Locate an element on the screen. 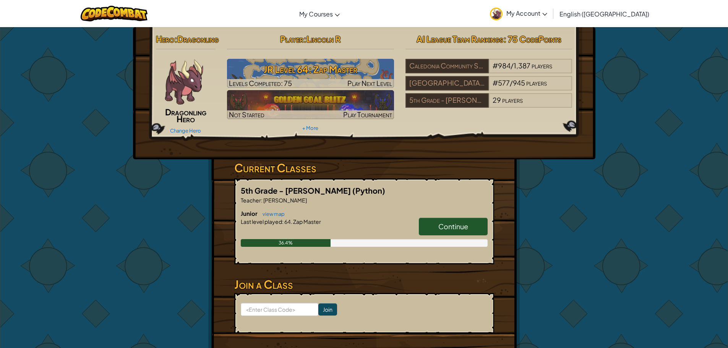 This screenshot has width=728, height=348. img: dragonling.png is located at coordinates (184, 82).